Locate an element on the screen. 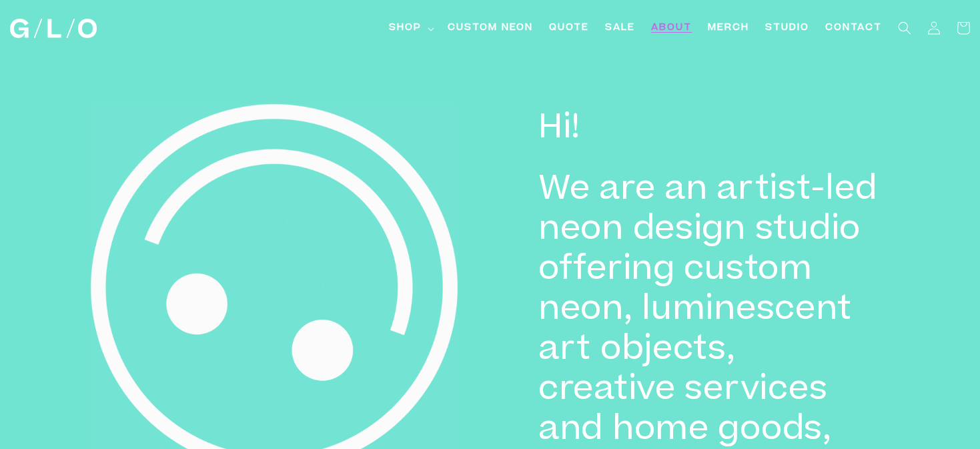 This screenshot has height=449, width=980. div: Chatt-widget is located at coordinates (860, 356).